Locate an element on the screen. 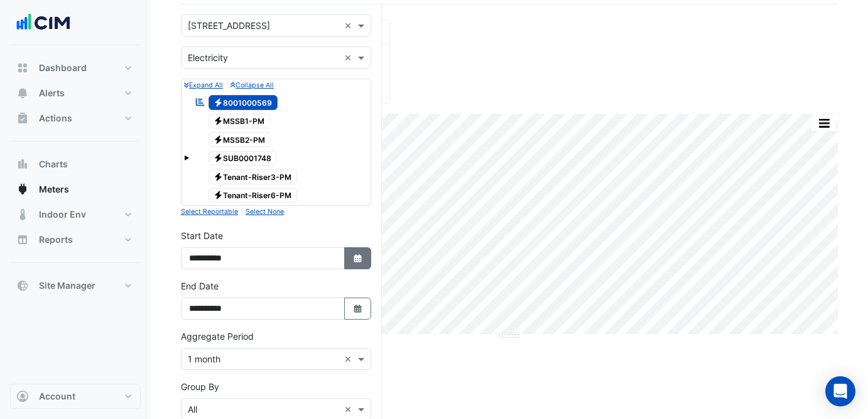  app-icon: Reports is located at coordinates (23, 240).